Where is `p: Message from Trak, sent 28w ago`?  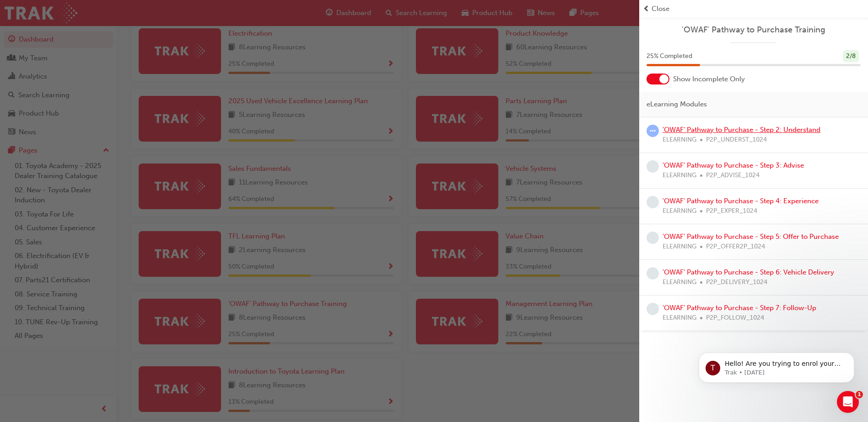
p: Message from Trak, sent 28w ago is located at coordinates (98, 39).